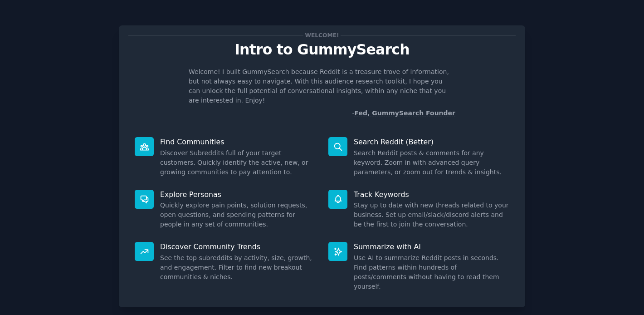 Image resolution: width=644 pixels, height=315 pixels. I want to click on a: Fed, GummySearch Founder, so click(405, 113).